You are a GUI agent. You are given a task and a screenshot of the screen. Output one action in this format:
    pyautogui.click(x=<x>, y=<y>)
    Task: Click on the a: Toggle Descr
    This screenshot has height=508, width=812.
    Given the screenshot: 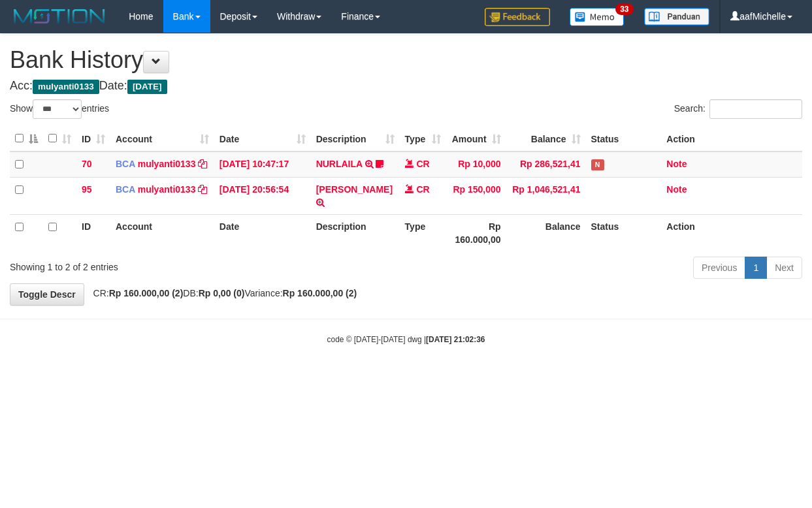 What is the action you would take?
    pyautogui.click(x=47, y=294)
    